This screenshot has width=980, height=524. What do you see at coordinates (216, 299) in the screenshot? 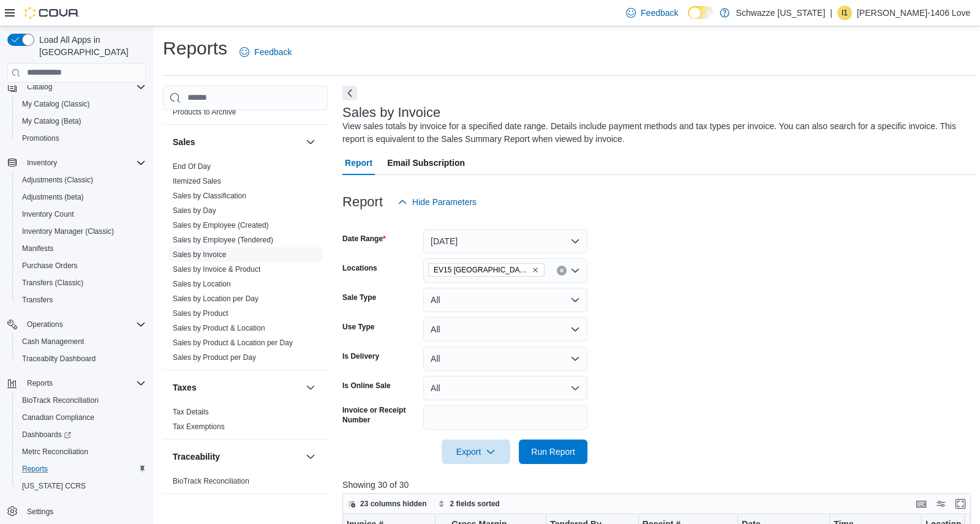
I see `a: Sales by Location per Day` at bounding box center [216, 299].